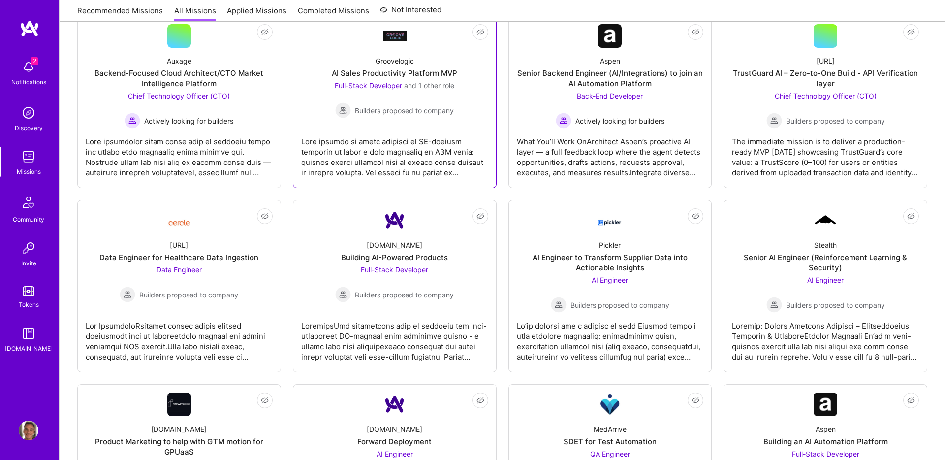 This screenshot has width=945, height=460. I want to click on div: Data Engineer for Healthcare Data Ingestion, so click(179, 257).